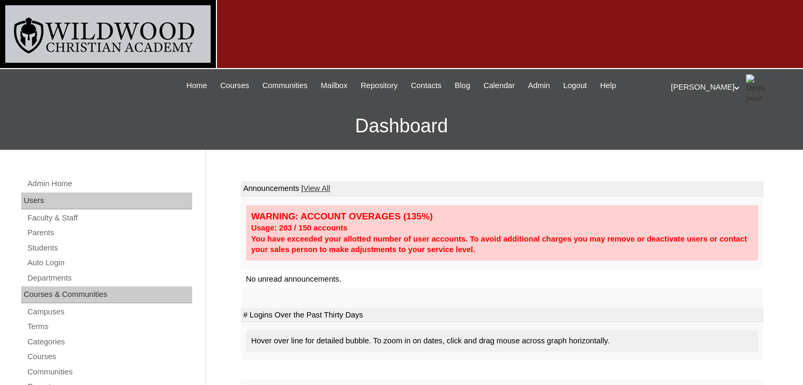 This screenshot has width=803, height=385. I want to click on div: You have exceeded your allotted number of user accounts. To avoid additional charges you may remo..., so click(502, 244).